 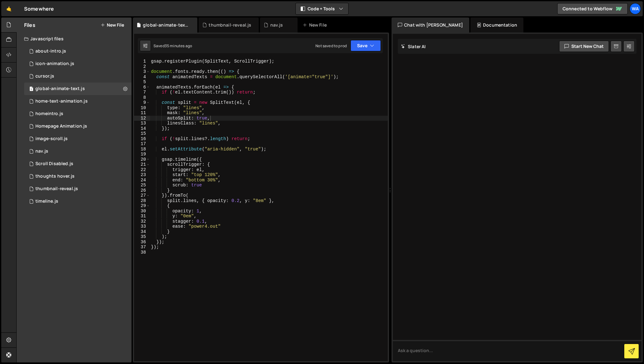 I want to click on div: 35, so click(x=142, y=237).